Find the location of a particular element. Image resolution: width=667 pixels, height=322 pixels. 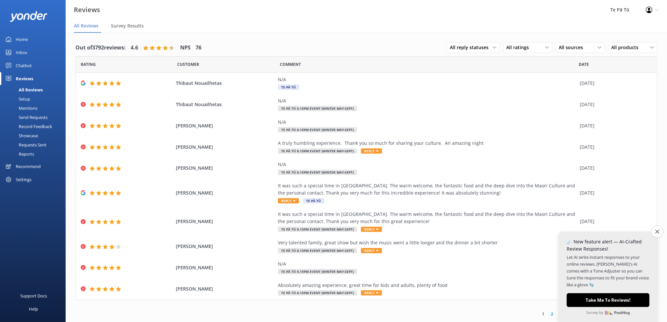

div: A truly humbling experience. Thank you so much for sharing your culture. An amazing night is located at coordinates (427, 143).